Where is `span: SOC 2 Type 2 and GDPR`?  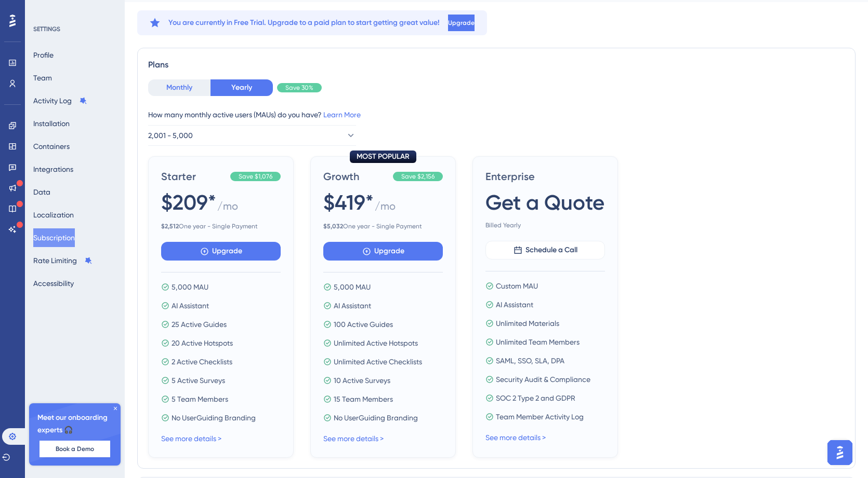 span: SOC 2 Type 2 and GDPR is located at coordinates (535, 399).